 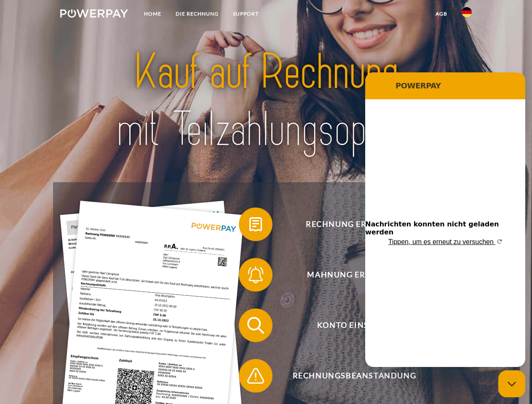 I want to click on a: Rechnung erhalten?, so click(x=348, y=224).